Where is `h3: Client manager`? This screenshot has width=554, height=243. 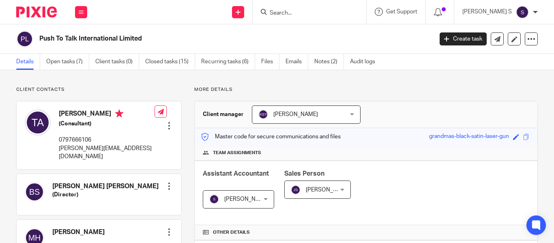 h3: Client manager is located at coordinates (223, 114).